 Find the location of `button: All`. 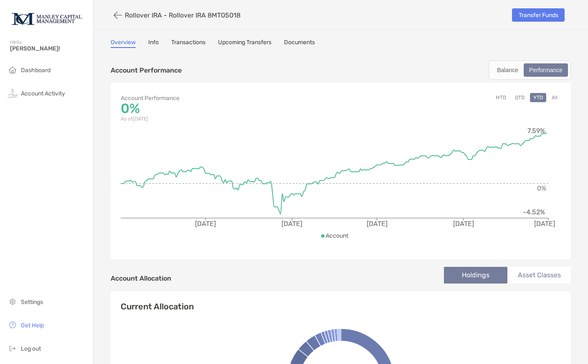

button: All is located at coordinates (555, 98).